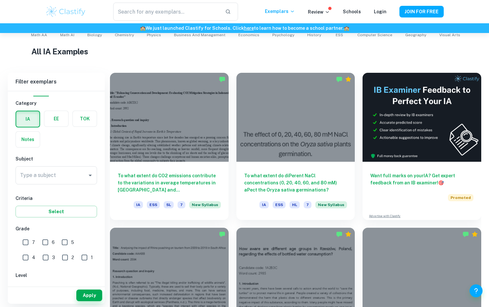 The height and width of the screenshot is (307, 489). I want to click on span: HL, so click(295, 205).